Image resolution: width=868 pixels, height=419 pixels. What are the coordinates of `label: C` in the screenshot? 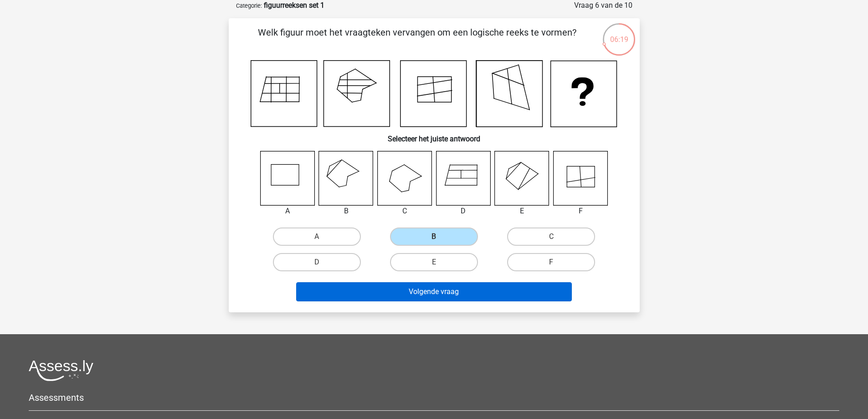 It's located at (551, 236).